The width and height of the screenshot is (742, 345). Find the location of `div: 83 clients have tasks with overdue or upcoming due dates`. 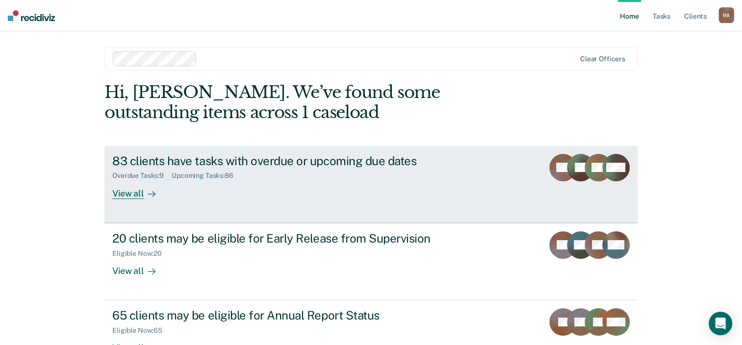

div: 83 clients have tasks with overdue or upcoming due dates is located at coordinates (285, 161).